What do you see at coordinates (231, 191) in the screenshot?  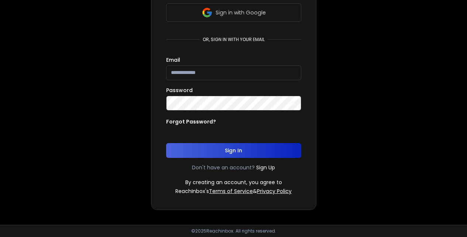 I see `span: Terms of Service` at bounding box center [231, 191].